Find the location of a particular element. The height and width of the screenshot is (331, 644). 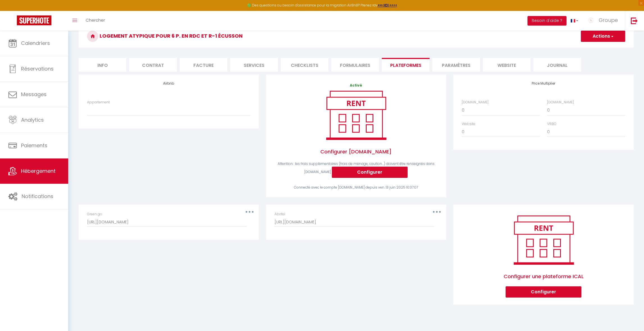

strong: >>> ICI <<<< is located at coordinates (387, 5).